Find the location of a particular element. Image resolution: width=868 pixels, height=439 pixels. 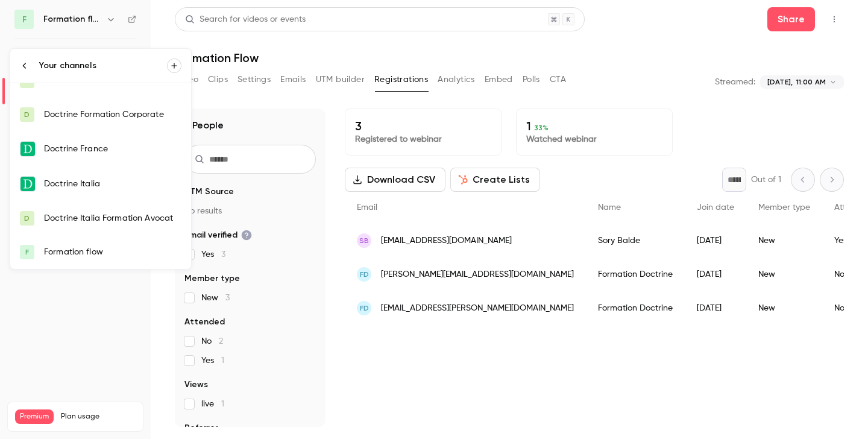

img: Doctrine France is located at coordinates (28, 149).